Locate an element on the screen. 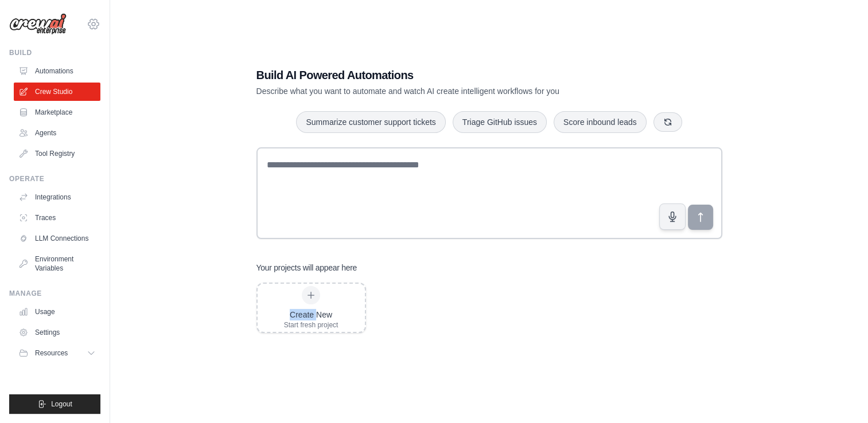 Image resolution: width=868 pixels, height=423 pixels. button: Score inbound leads is located at coordinates (600, 122).